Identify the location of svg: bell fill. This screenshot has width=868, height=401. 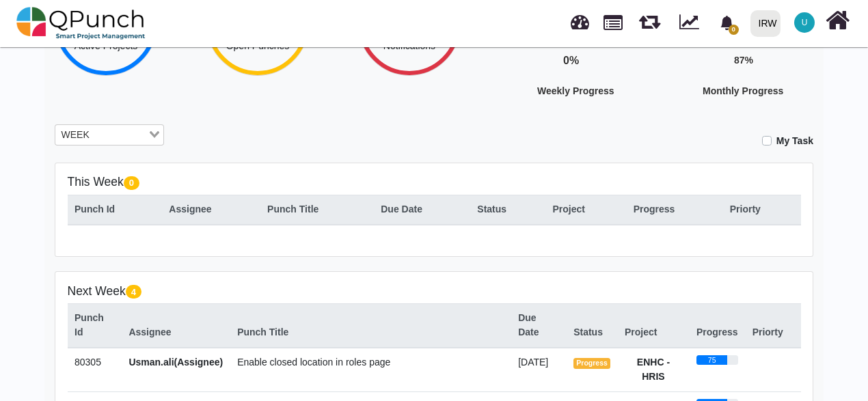
(726, 22).